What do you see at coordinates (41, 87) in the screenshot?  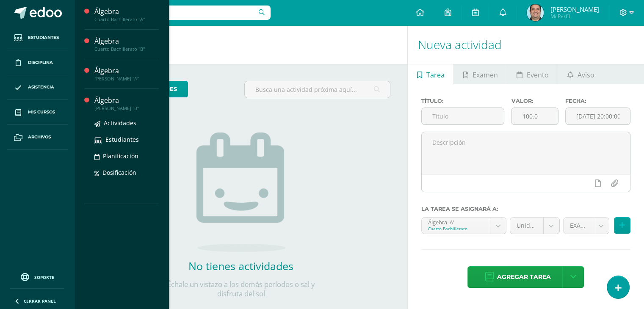 I see `span: Asistencia` at bounding box center [41, 87].